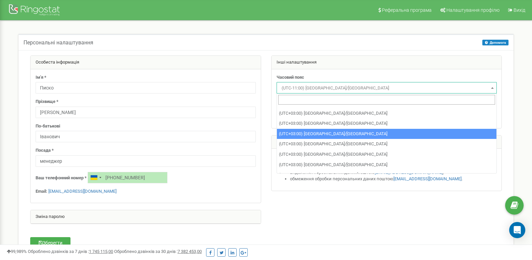 The height and width of the screenshot is (260, 532). I want to click on label: Ваш телефонний номер *, so click(61, 178).